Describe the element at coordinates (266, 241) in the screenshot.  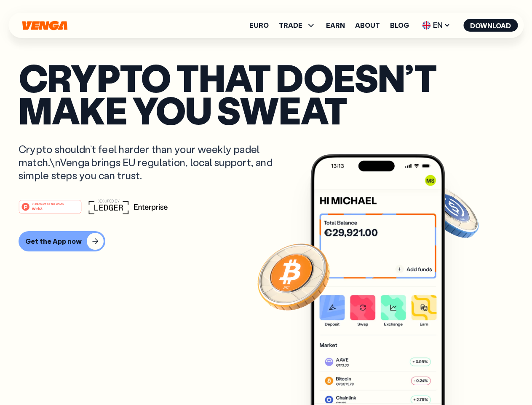
I see `a: Get the App now` at that location.